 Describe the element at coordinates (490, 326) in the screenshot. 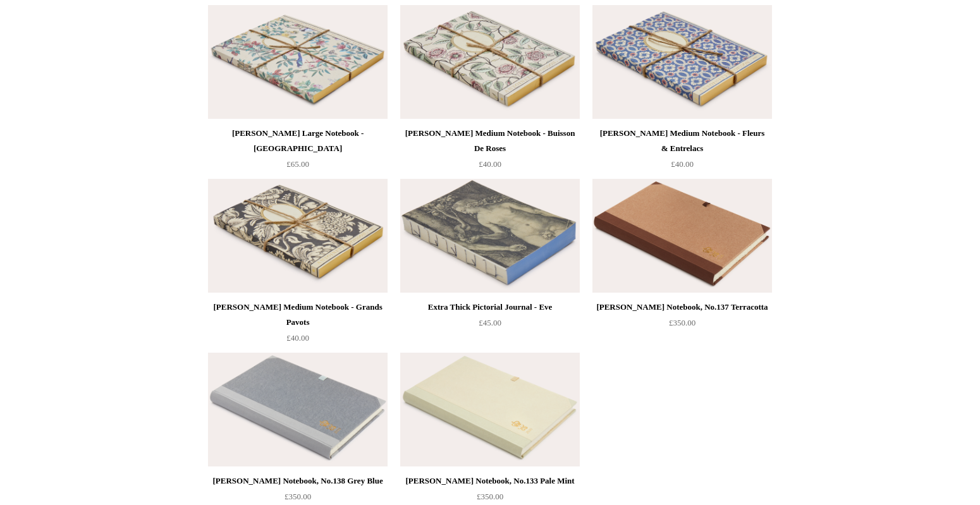

I see `a: Extra Thick Pictorial Journal - Eve £45.00` at that location.